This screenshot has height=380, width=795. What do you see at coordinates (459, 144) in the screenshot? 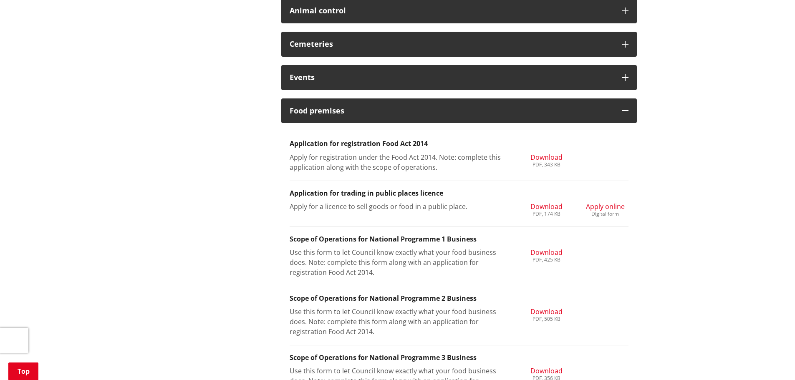
I see `h3: Application for registration Food Act 2014` at bounding box center [459, 144].